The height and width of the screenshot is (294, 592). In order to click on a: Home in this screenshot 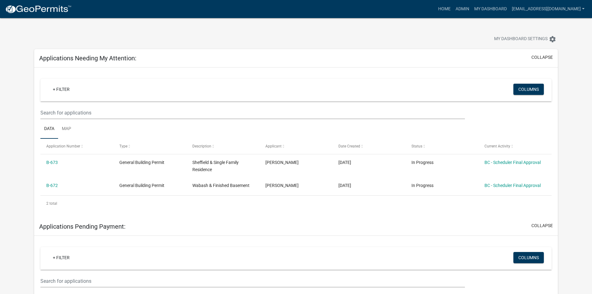, I will do `click(444, 9)`.